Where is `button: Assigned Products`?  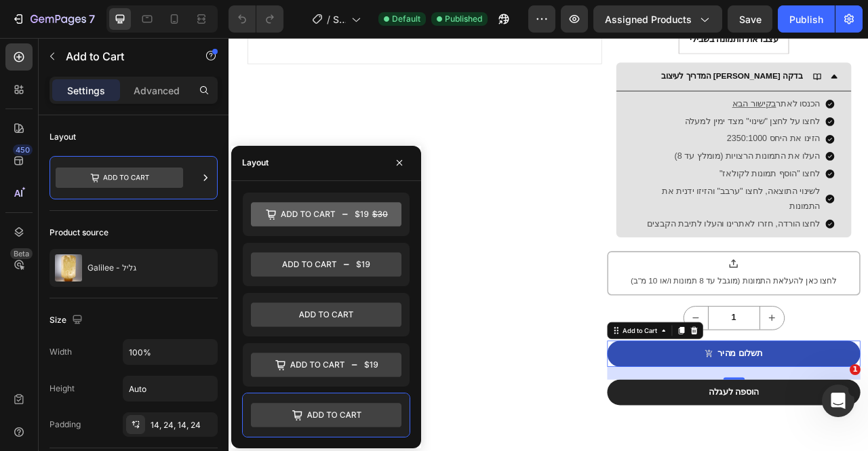
button: Assigned Products is located at coordinates (657, 19).